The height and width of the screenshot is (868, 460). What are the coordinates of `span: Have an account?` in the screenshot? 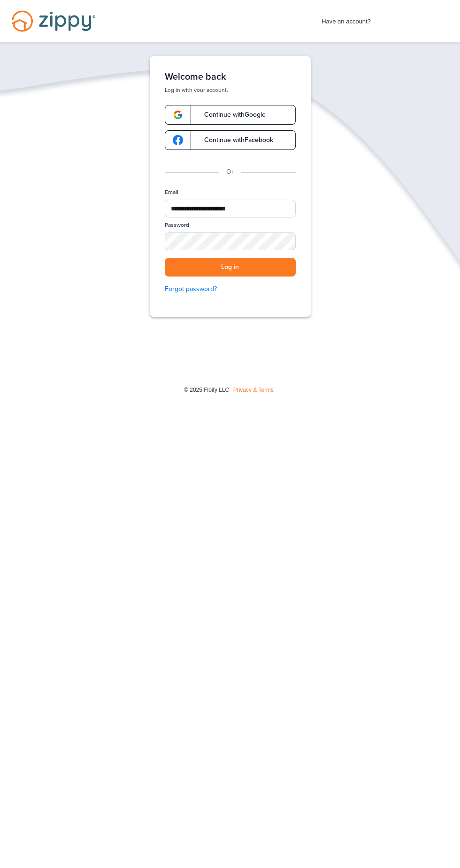 It's located at (346, 19).